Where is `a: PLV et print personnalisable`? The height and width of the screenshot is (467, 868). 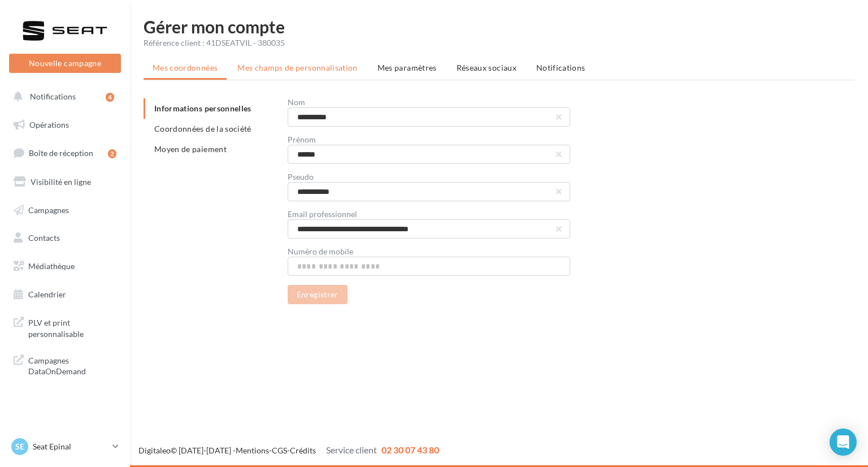
a: PLV et print personnalisable is located at coordinates (65, 326).